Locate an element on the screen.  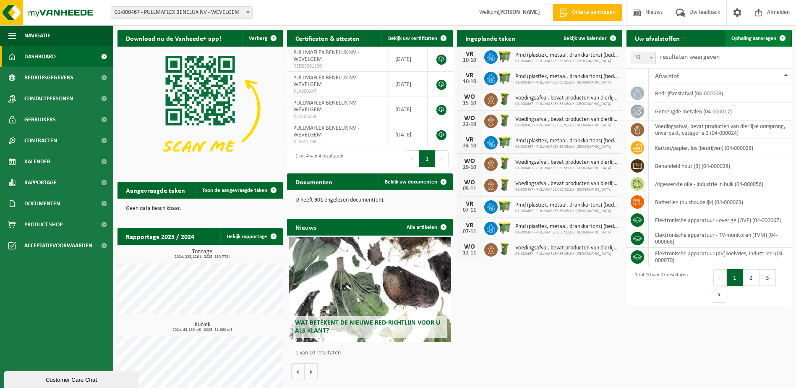
td: bedrijfsrestafval (04-000008) is located at coordinates (720, 93).